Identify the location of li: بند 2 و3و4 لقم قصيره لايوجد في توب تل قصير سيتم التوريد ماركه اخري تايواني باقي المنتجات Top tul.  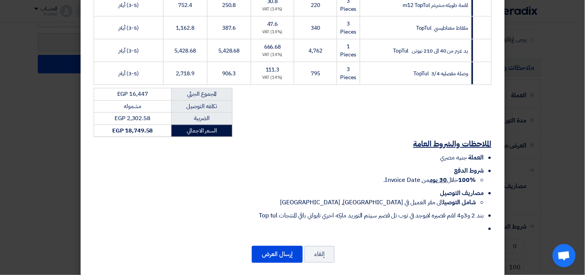
(289, 216).